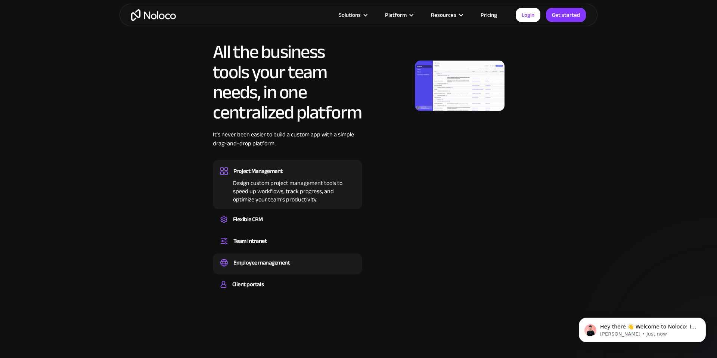 This screenshot has width=717, height=358. What do you see at coordinates (288, 226) in the screenshot?
I see `div: Create a custom CRM that you can adapt to your business’s needs, centralize your workflows, and m...` at bounding box center [288, 226].